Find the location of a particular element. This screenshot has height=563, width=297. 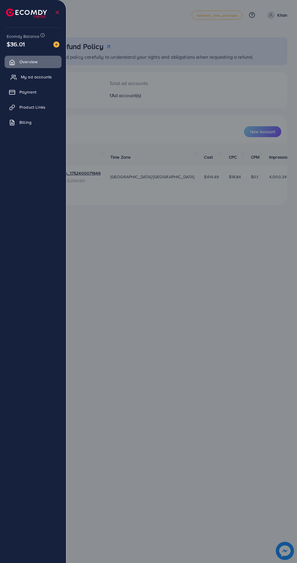

span: Overview is located at coordinates (28, 62).